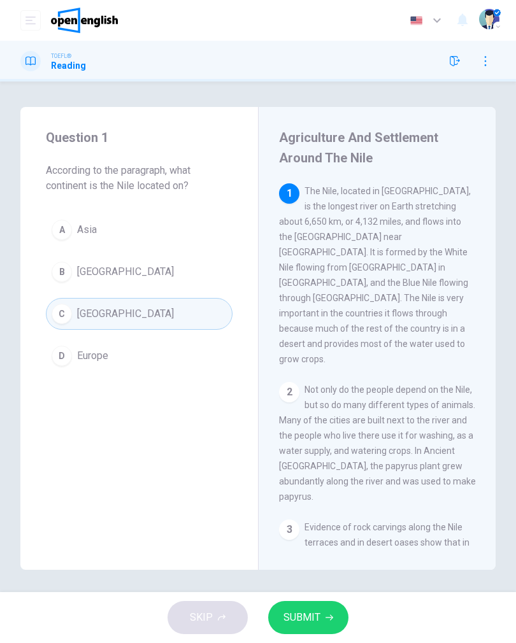 The height and width of the screenshot is (643, 516). Describe the element at coordinates (68, 66) in the screenshot. I see `h1: Reading` at that location.